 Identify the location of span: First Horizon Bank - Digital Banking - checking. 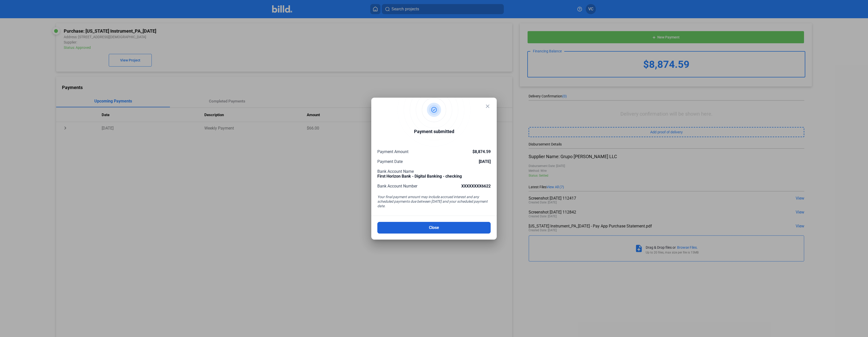
(420, 176).